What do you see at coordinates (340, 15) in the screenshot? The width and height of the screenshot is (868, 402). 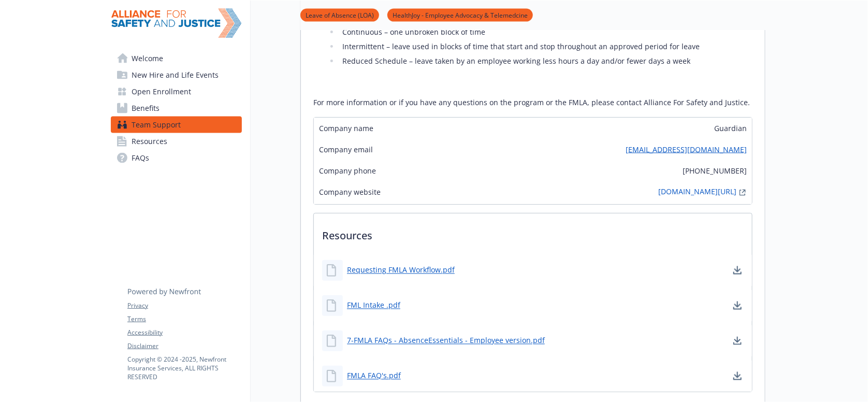 I see `a: Leave of Absence (LOA)` at bounding box center [340, 15].